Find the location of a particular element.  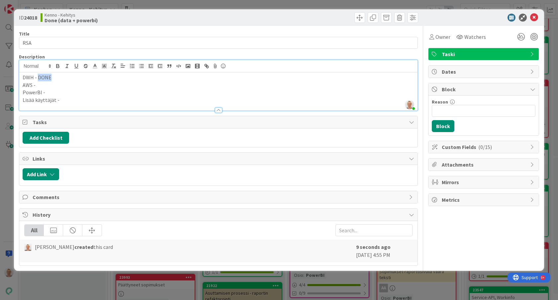

p: AWS - is located at coordinates (218, 85).